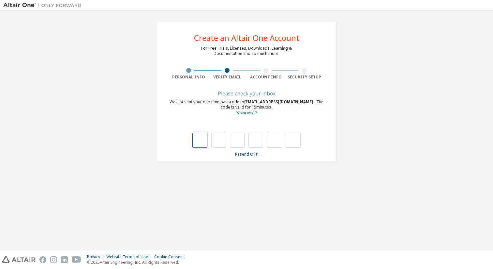 This screenshot has width=493, height=269. I want to click on div: Website Terms of Use, so click(130, 256).